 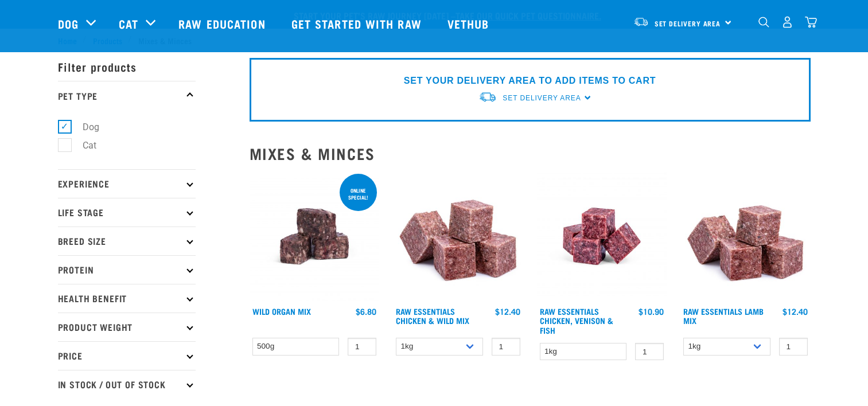 I want to click on img: ?1041 RE Lamb Mix 01, so click(x=745, y=236).